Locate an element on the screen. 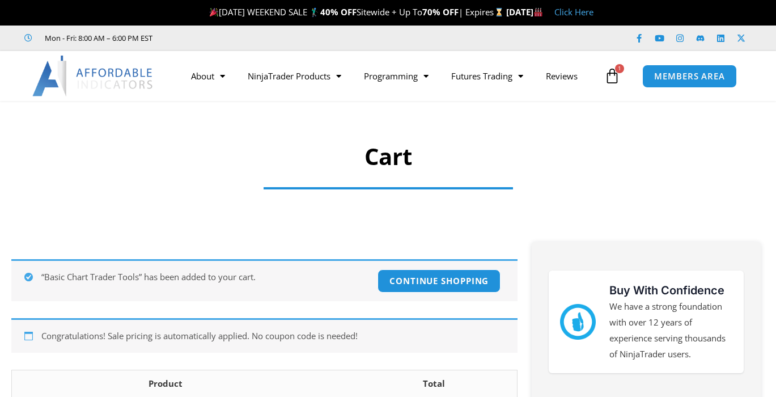 The height and width of the screenshot is (397, 776). a: Click Here is located at coordinates (574, 12).